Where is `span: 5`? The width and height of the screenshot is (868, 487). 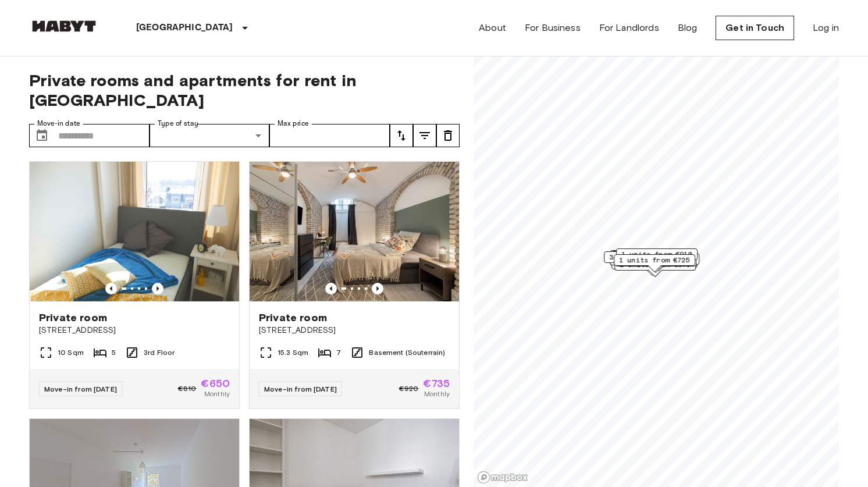
span: 5 is located at coordinates (113, 353).